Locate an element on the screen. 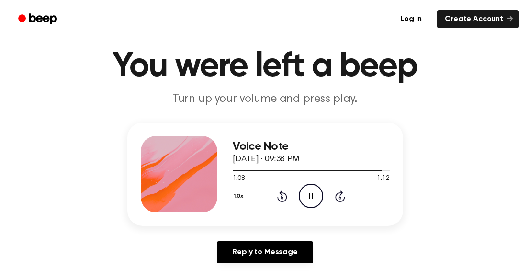 Image resolution: width=530 pixels, height=279 pixels. h1: You were left a beep is located at coordinates (265, 67).